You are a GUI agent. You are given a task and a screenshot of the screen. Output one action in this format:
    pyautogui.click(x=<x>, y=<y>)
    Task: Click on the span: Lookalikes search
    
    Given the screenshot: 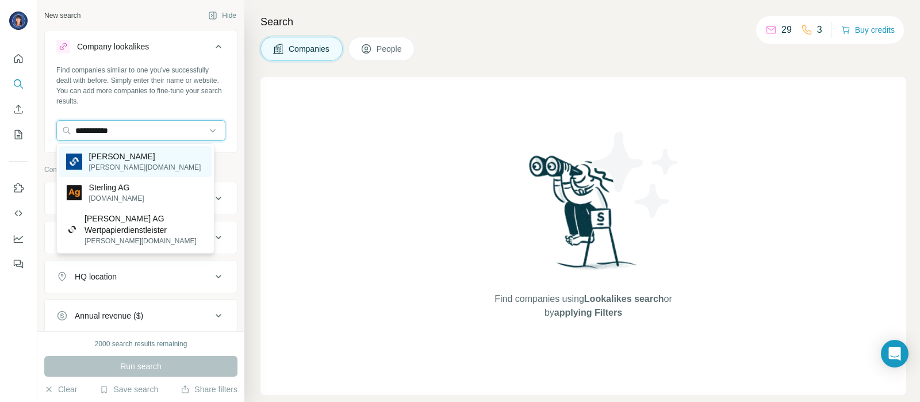 What is the action you would take?
    pyautogui.click(x=624, y=298)
    